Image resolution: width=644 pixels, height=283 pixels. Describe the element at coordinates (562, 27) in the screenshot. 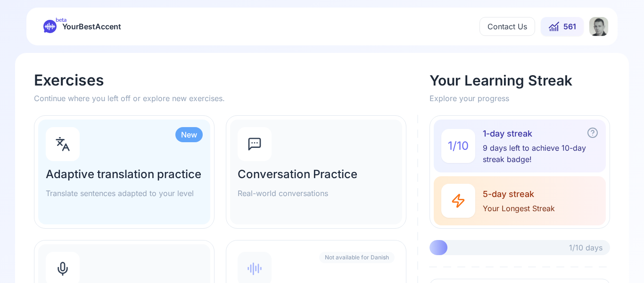

I see `button: 561` at that location.